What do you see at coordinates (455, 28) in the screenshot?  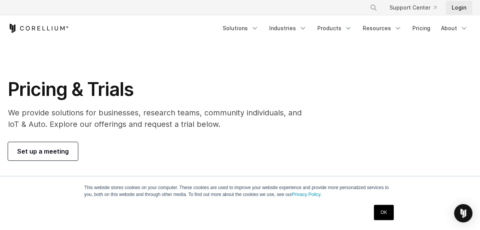 I see `a: About` at bounding box center [455, 28].